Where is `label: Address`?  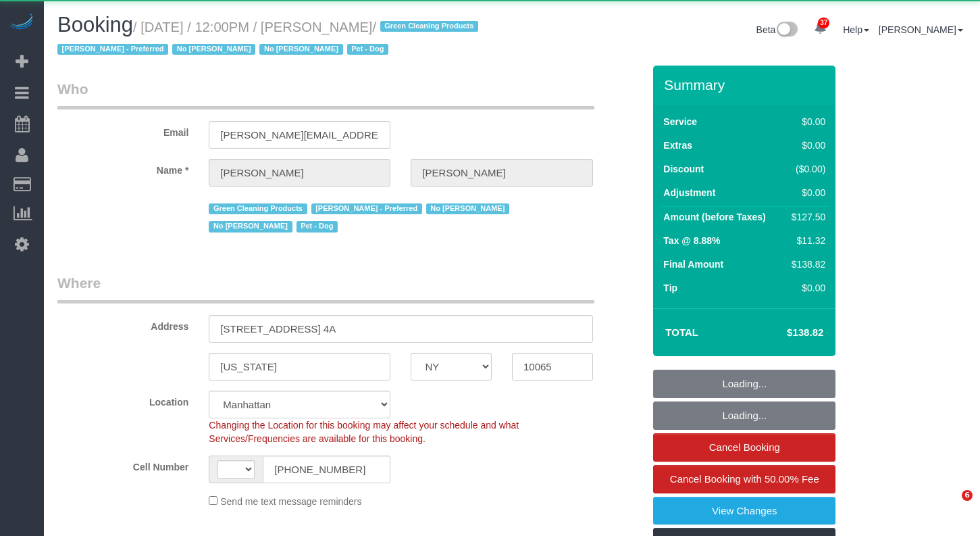
label: Address is located at coordinates (123, 324).